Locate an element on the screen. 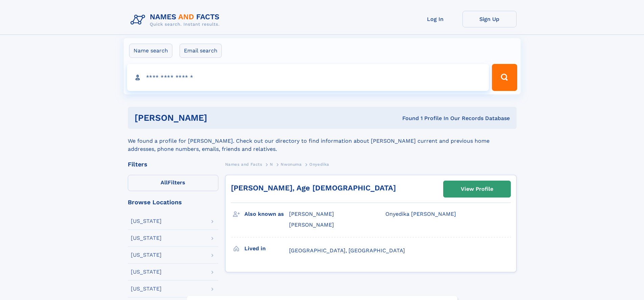 The image size is (644, 300). label: Name search is located at coordinates (151, 51).